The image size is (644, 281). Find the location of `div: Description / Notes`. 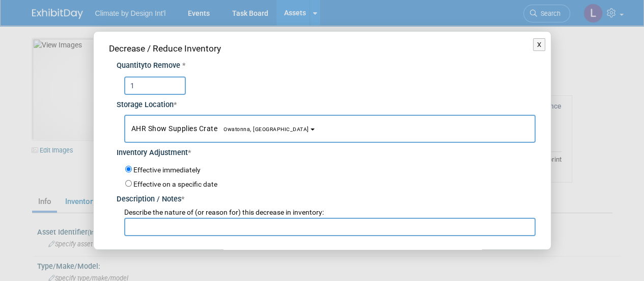

div: Description / Notes is located at coordinates (326, 197).